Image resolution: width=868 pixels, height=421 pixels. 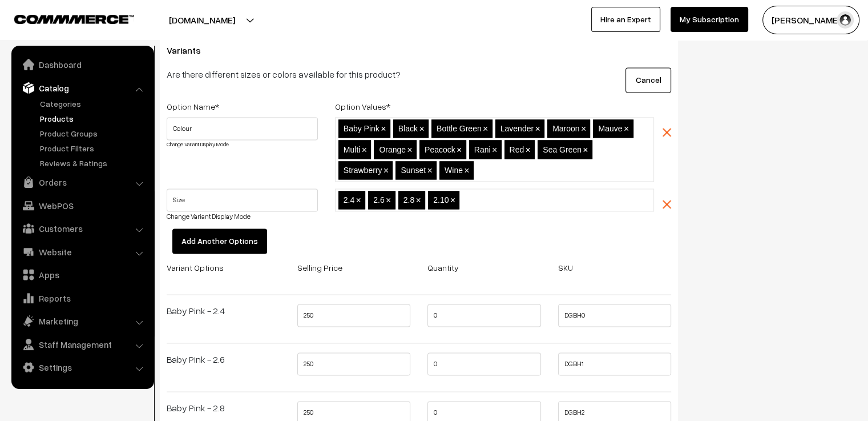 What do you see at coordinates (443, 267) in the screenshot?
I see `label: Quantity` at bounding box center [443, 267].